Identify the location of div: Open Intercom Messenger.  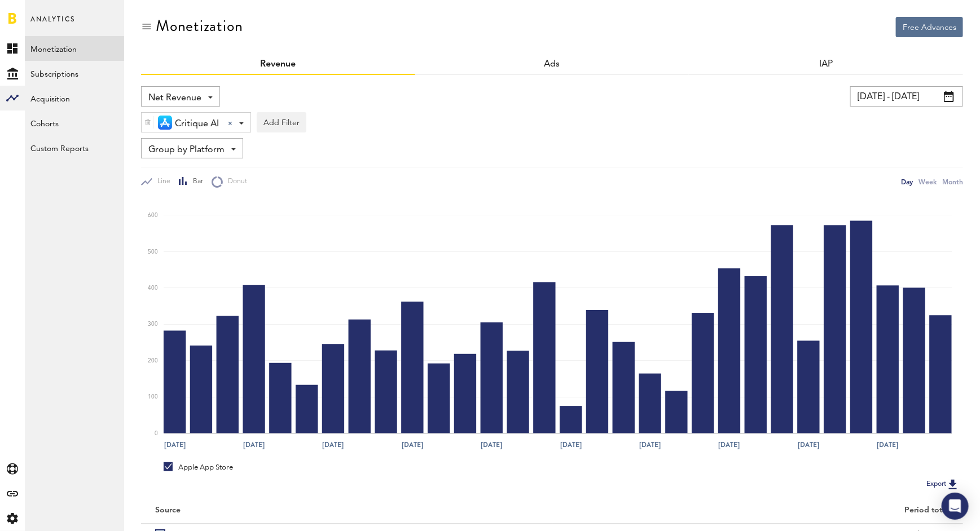
(955, 506).